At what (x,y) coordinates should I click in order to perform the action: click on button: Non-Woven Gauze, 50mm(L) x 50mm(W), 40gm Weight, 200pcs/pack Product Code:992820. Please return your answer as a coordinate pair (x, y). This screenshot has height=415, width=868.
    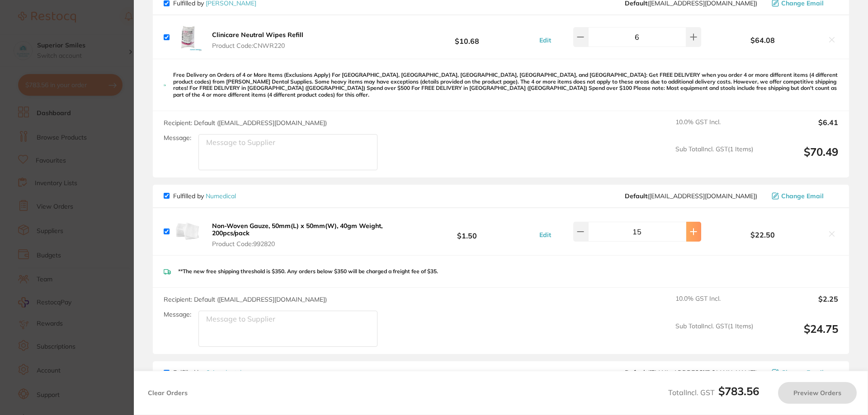
    Looking at the image, I should click on (305, 235).